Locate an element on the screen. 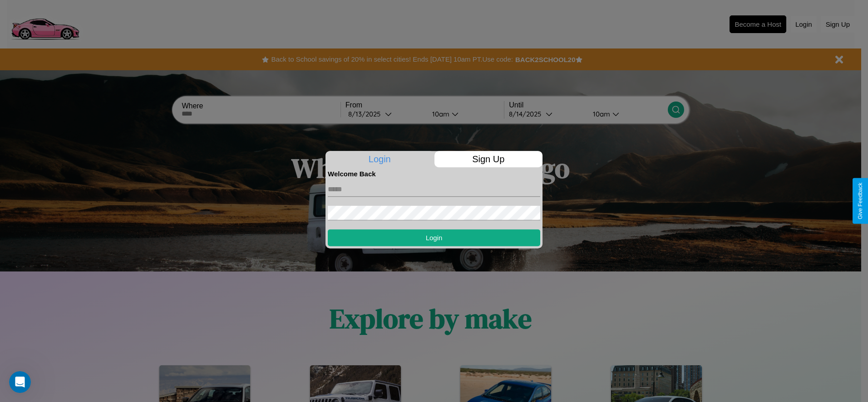 This screenshot has height=402, width=868. p: Login is located at coordinates (379, 159).